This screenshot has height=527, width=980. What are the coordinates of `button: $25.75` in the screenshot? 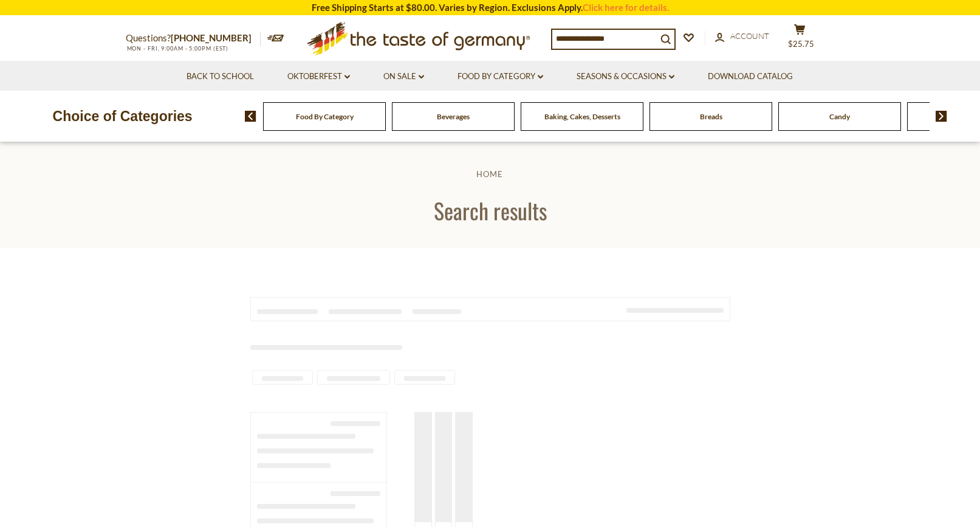 It's located at (800, 39).